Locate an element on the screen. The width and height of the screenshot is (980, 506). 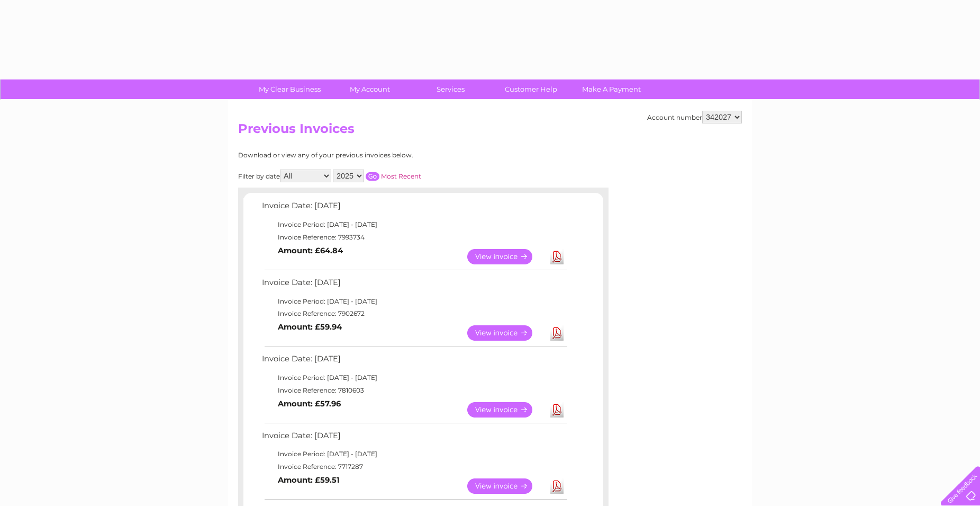
td: Invoice Reference: 7810603 is located at coordinates (414, 391).